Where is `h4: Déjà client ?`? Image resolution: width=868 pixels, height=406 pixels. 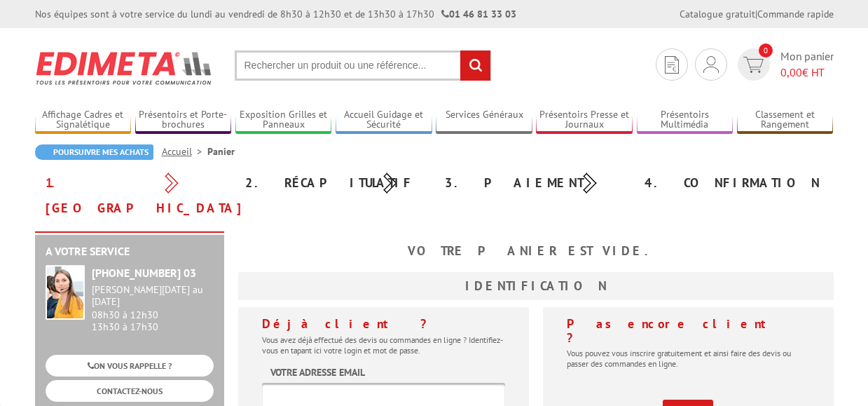 h4: Déjà client ? is located at coordinates (383, 324).